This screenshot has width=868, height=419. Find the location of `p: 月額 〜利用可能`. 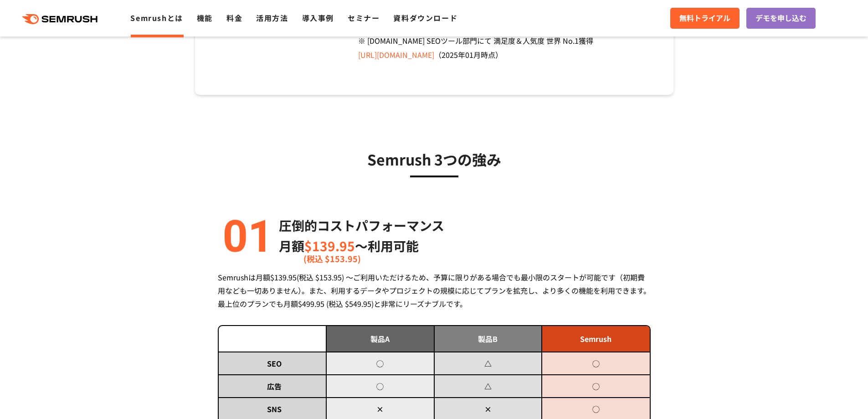

p: 月額 〜利用可能 is located at coordinates (362, 246).